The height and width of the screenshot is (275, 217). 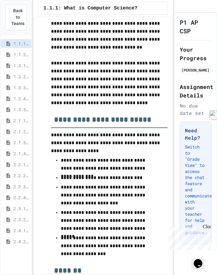 I want to click on h2: Your Progress, so click(x=195, y=54).